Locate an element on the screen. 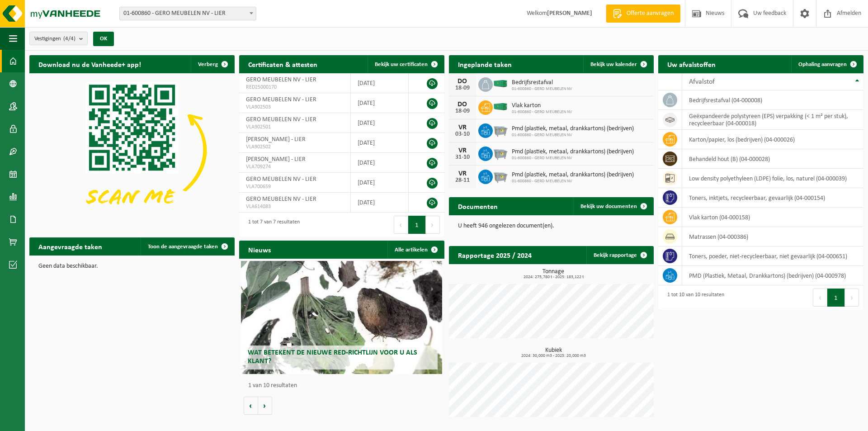 Image resolution: width=868 pixels, height=431 pixels. a: Bekijk uw kalender is located at coordinates (618, 64).